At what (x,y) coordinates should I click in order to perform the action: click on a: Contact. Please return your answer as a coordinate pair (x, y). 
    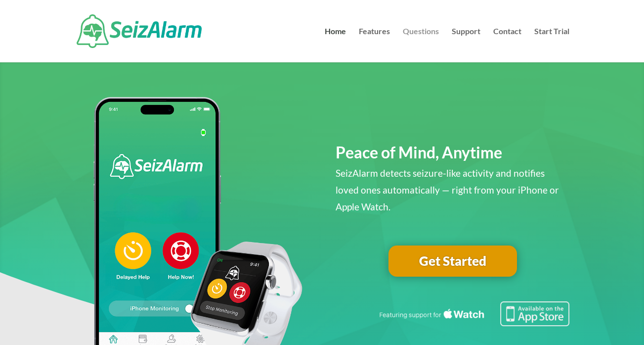
    Looking at the image, I should click on (507, 45).